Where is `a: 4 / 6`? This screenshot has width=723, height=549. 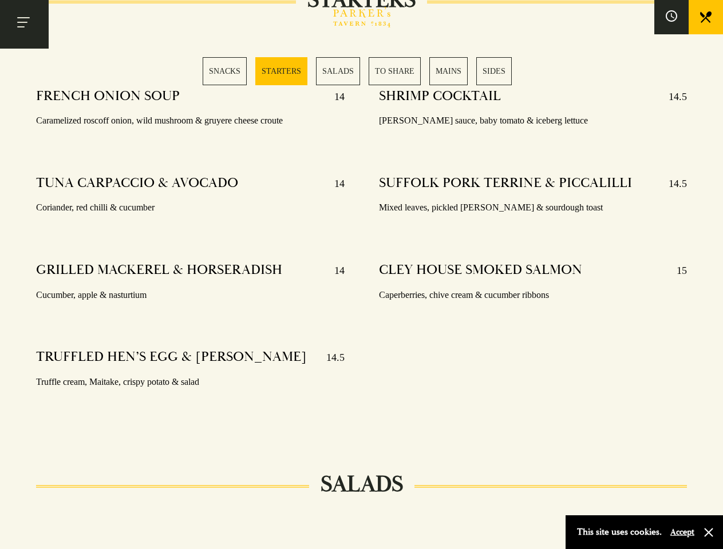
a: 4 / 6 is located at coordinates (394, 71).